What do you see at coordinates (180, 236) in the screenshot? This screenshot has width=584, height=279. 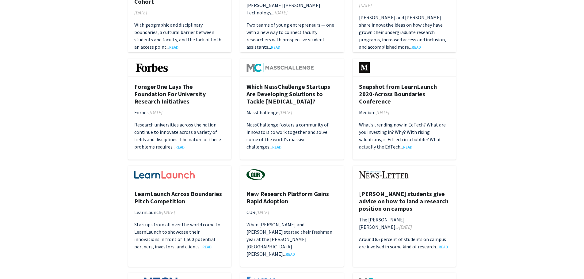 I see `p: Startups from all over the world come to LearnLaunch to showcase their innovations in front of 1,...` at bounding box center [180, 236].